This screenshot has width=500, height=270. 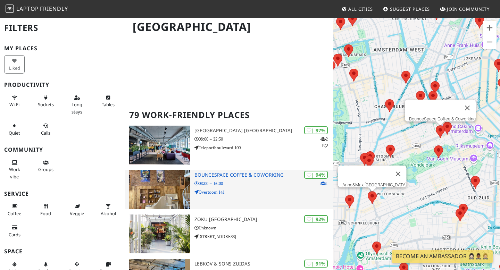 What do you see at coordinates (62, 194) in the screenshot?
I see `h3: Service` at bounding box center [62, 194].